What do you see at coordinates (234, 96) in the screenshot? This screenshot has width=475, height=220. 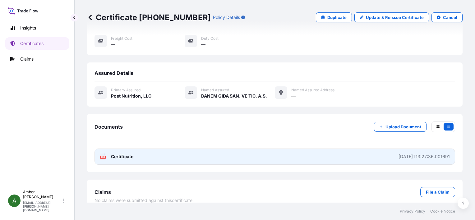 I see `span: DANEM GIDA SAN. VE TIC. A.S.` at bounding box center [234, 96].